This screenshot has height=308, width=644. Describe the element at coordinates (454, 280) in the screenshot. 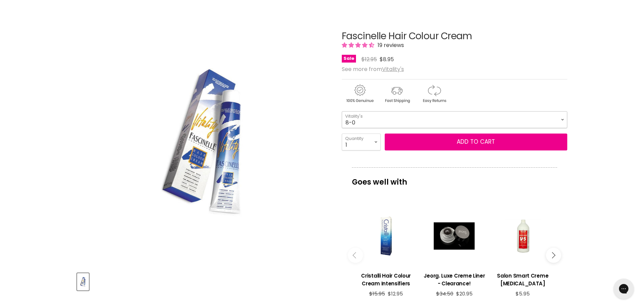

I see `h3: Jeorg. Luxe Creme Liner - Clearance!` at that location.